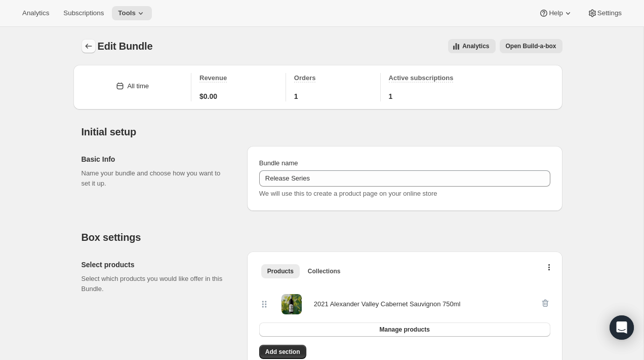  I want to click on span: Subscriptions, so click(84, 13).